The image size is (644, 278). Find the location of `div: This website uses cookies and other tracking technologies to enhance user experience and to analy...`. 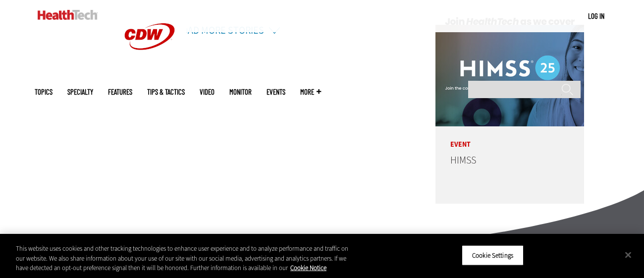

div: This website uses cookies and other tracking technologies to enhance user experience and to analy... is located at coordinates (185, 258).